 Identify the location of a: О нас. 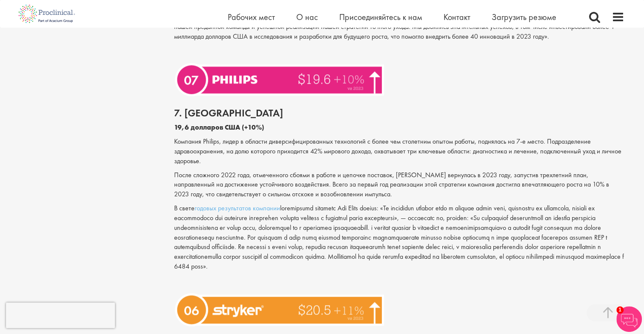
(307, 17).